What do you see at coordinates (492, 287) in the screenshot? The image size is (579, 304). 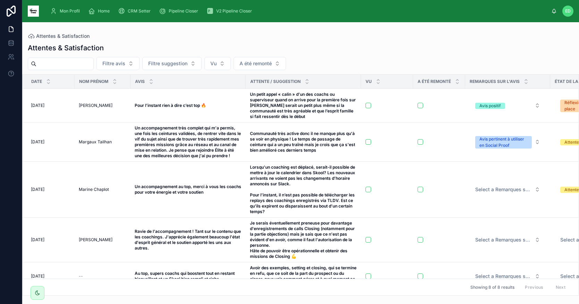 I see `span: Showing 8 of 8 results` at bounding box center [492, 287].